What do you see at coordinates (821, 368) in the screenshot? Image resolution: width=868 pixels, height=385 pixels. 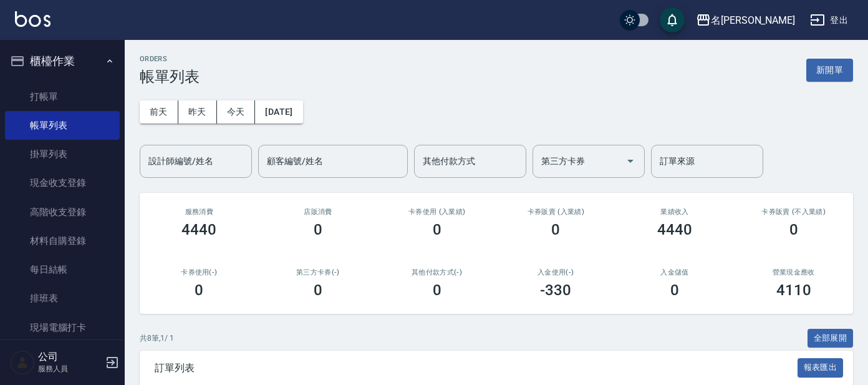 I see `button: 報表匯出` at bounding box center [821, 368].